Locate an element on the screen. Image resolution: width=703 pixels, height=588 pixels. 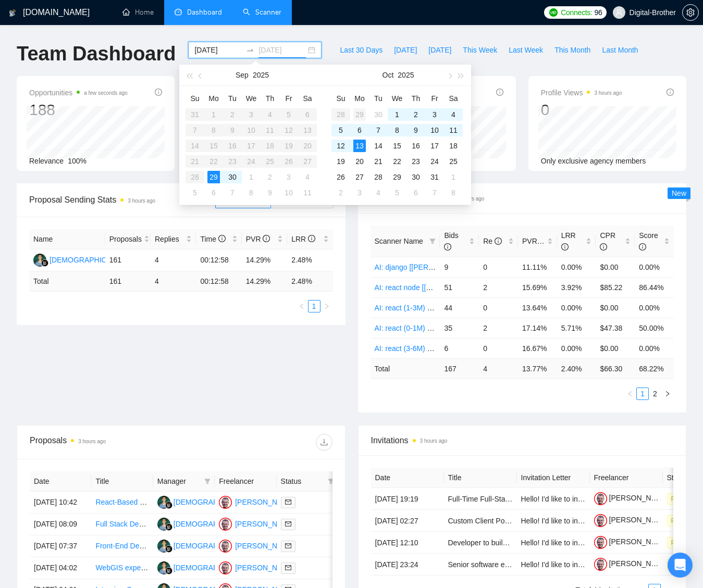
td: 2025-10-11 is located at coordinates (308, 193).